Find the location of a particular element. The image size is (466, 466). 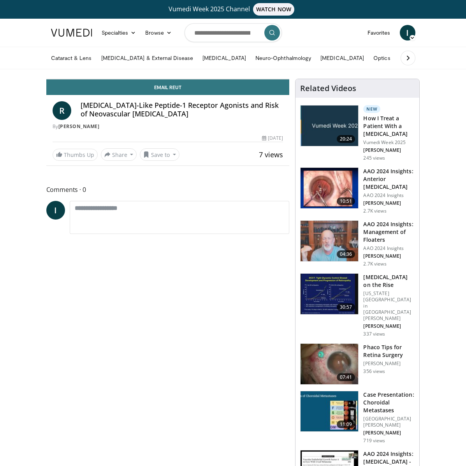

span: WATCH NOW is located at coordinates (274, 9).